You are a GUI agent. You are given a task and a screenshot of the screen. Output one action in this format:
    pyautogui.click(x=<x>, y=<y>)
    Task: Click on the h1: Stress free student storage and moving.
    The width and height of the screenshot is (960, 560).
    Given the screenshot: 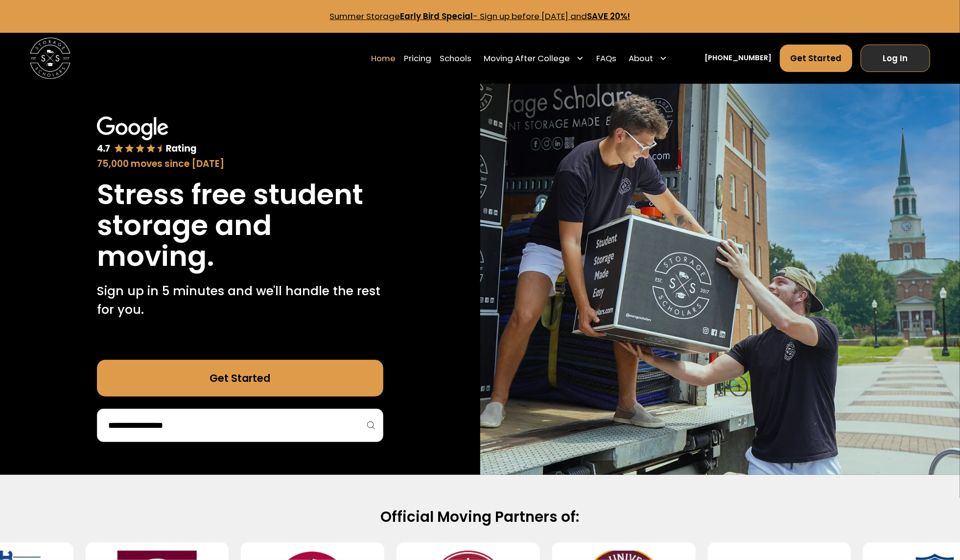 What is the action you would take?
    pyautogui.click(x=240, y=225)
    